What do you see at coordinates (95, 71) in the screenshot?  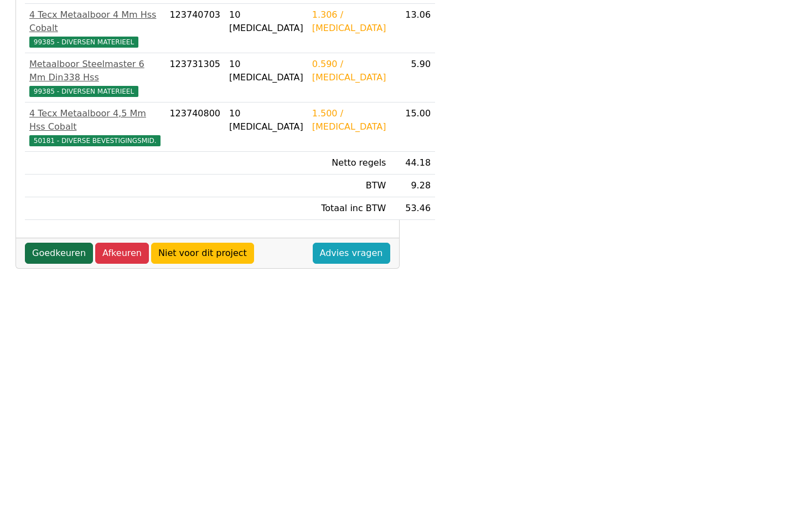 I see `div: Metaalboor Steelmaster 6 Mm Din338 Hss` at bounding box center [95, 71].